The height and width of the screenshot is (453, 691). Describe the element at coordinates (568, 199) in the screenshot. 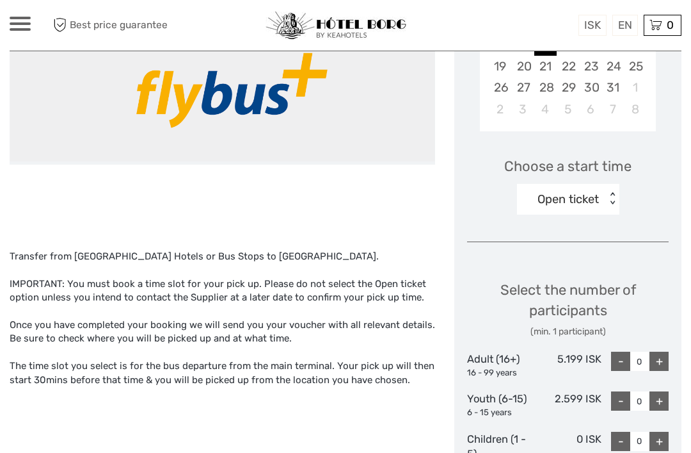

I see `div: Open ticket` at that location.